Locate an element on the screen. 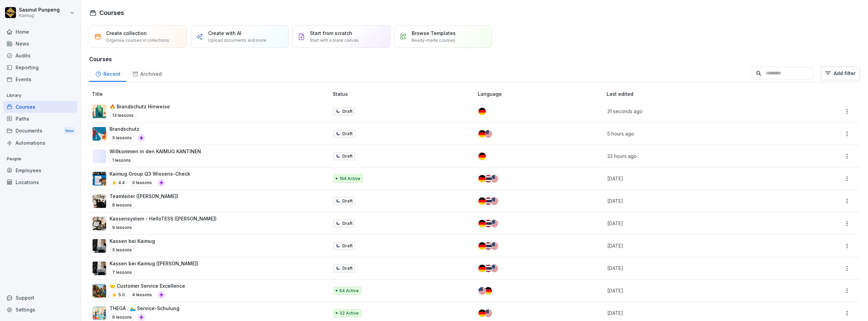  img: t4pbym28f6l0mdwi5yze01sv.png is located at coordinates (99, 291).